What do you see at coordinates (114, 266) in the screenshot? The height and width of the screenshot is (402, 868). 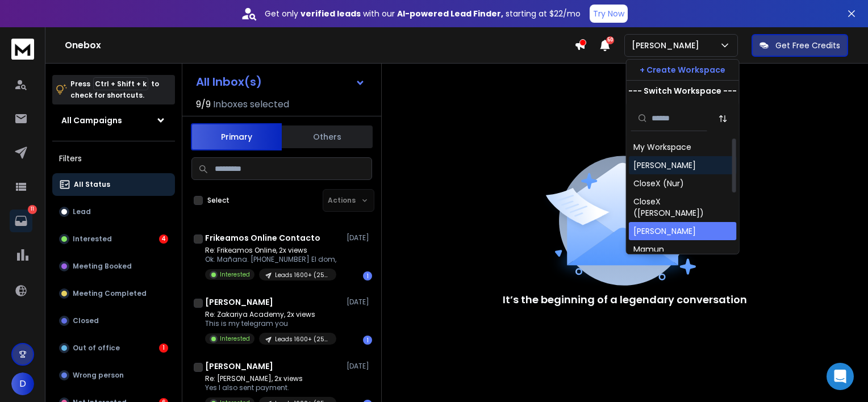 I see `button: Meeting Booked` at bounding box center [114, 266].